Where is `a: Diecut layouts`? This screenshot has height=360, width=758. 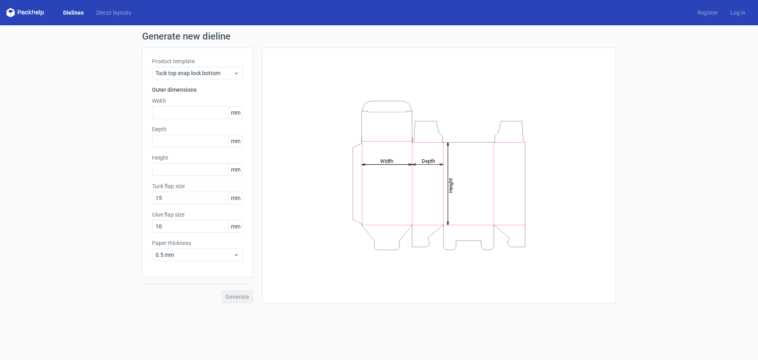 a: Diecut layouts is located at coordinates (114, 13).